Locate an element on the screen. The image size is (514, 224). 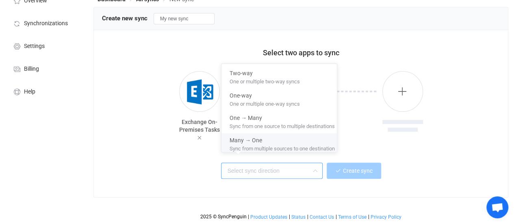
span: Select two apps to sync is located at coordinates (301, 52).